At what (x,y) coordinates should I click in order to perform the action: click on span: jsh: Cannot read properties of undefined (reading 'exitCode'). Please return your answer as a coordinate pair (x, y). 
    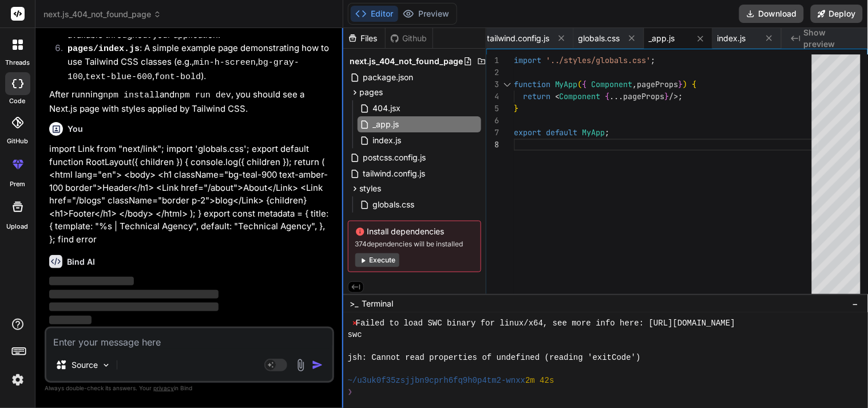
    Looking at the image, I should click on (494, 357).